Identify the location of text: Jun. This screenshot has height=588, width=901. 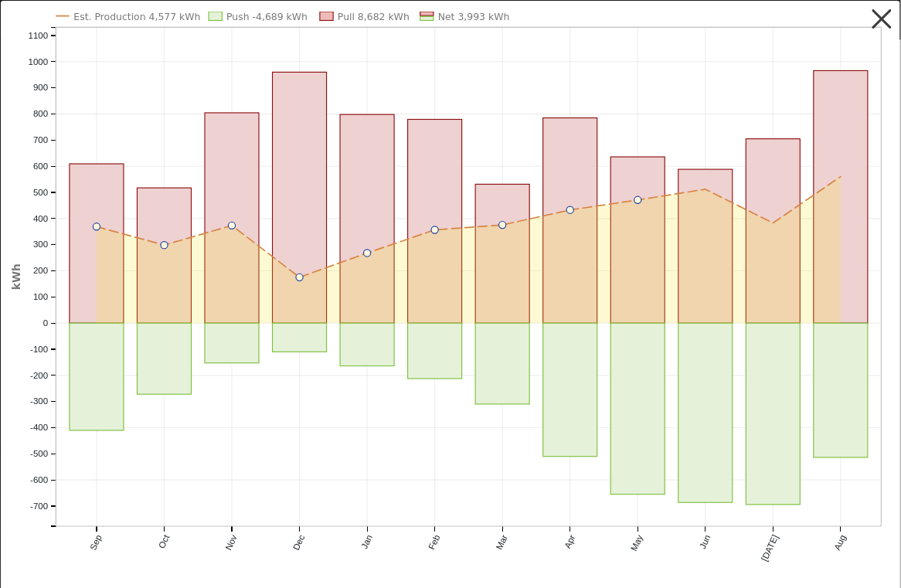
(706, 542).